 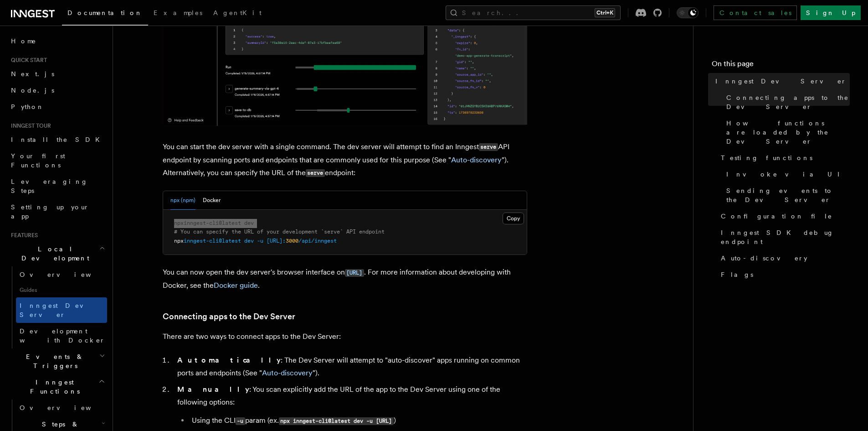 What do you see at coordinates (240, 421) in the screenshot?
I see `code: -u` at bounding box center [240, 421].